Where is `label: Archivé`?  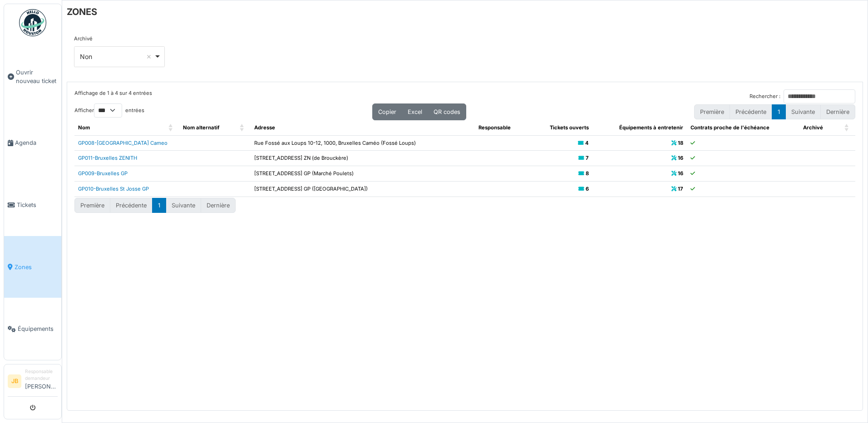 label: Archivé is located at coordinates (83, 38).